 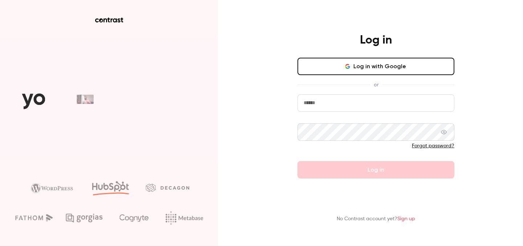 What do you see at coordinates (376, 85) in the screenshot?
I see `span: or` at bounding box center [376, 85].